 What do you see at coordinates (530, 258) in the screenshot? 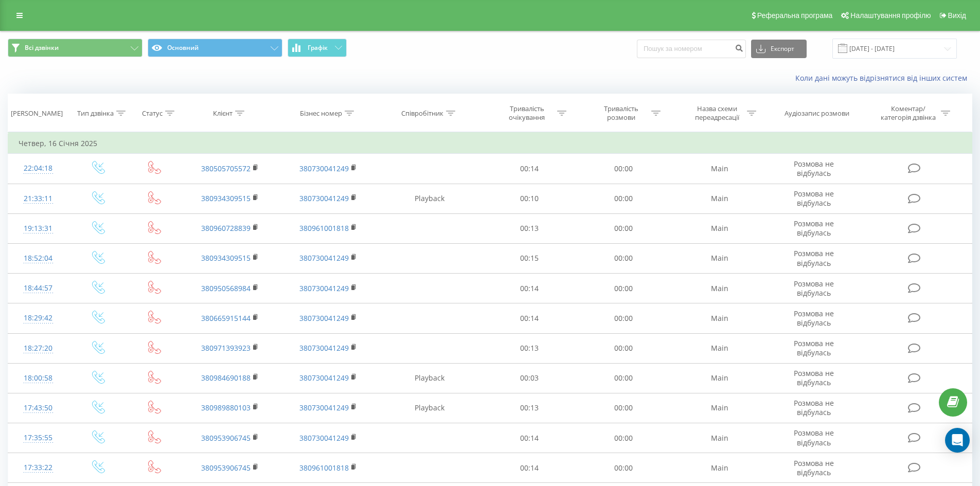
I see `td: 00:15` at bounding box center [530, 258].